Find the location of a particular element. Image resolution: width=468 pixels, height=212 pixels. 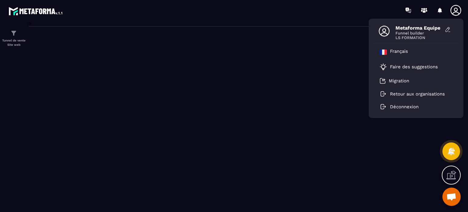

a: formationformationTunnel de vente Site web is located at coordinates (14, 38).